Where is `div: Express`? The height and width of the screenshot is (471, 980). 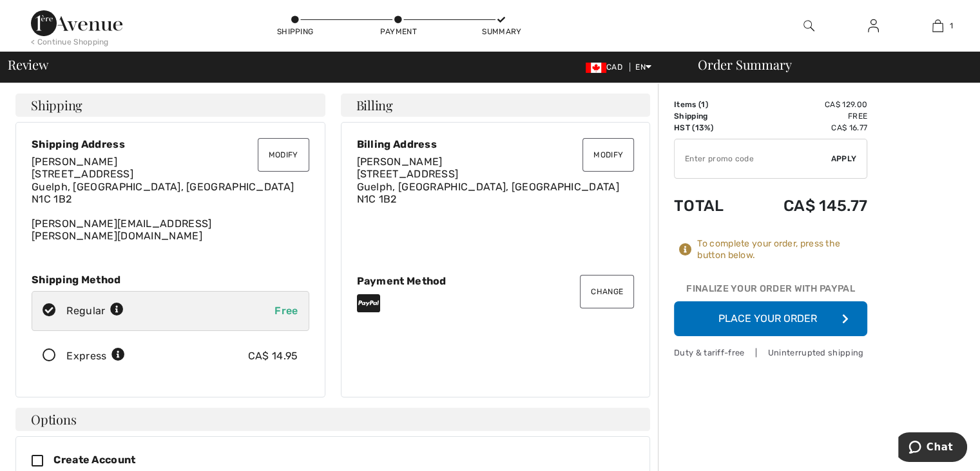 div: Express is located at coordinates (95, 356).